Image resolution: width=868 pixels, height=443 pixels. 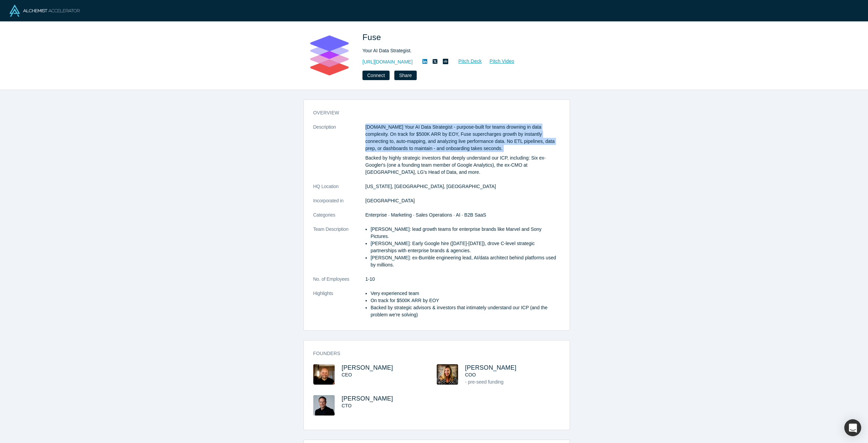 What do you see at coordinates (339, 204) in the screenshot?
I see `dt: Incorporated in` at bounding box center [339, 204].